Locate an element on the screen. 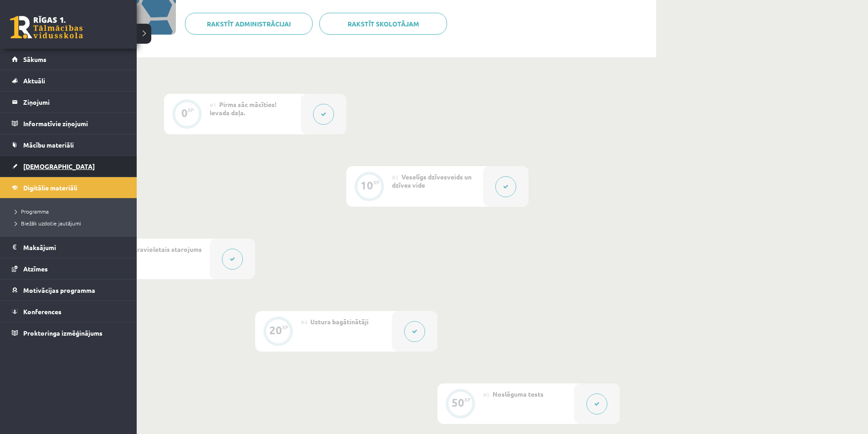 The image size is (868, 434). a: Atzīmes is located at coordinates (68, 269).